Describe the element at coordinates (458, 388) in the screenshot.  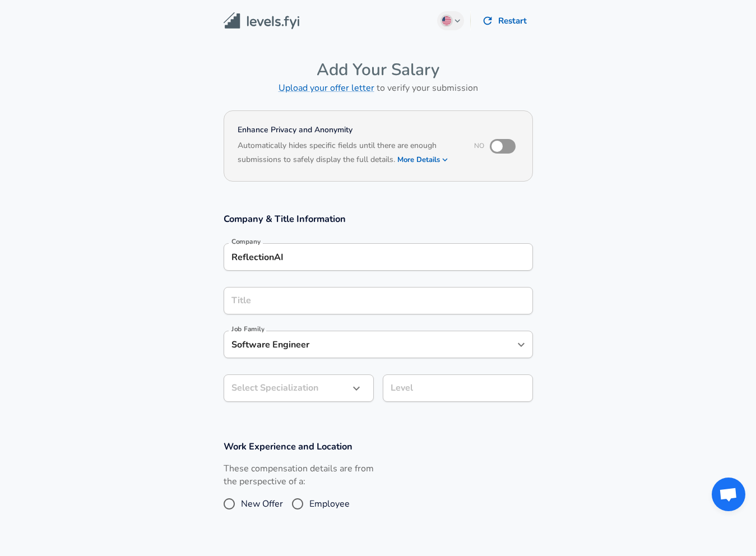
I see `input: L3` at that location.